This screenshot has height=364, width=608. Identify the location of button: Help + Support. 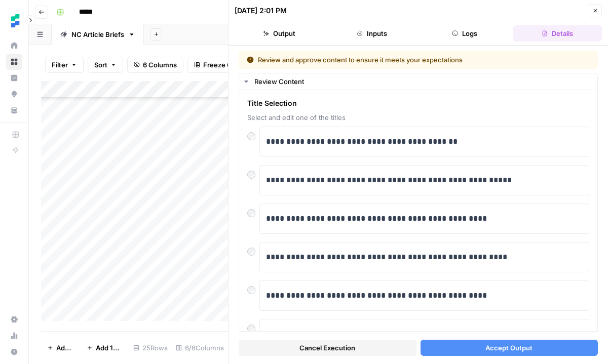
(14, 351).